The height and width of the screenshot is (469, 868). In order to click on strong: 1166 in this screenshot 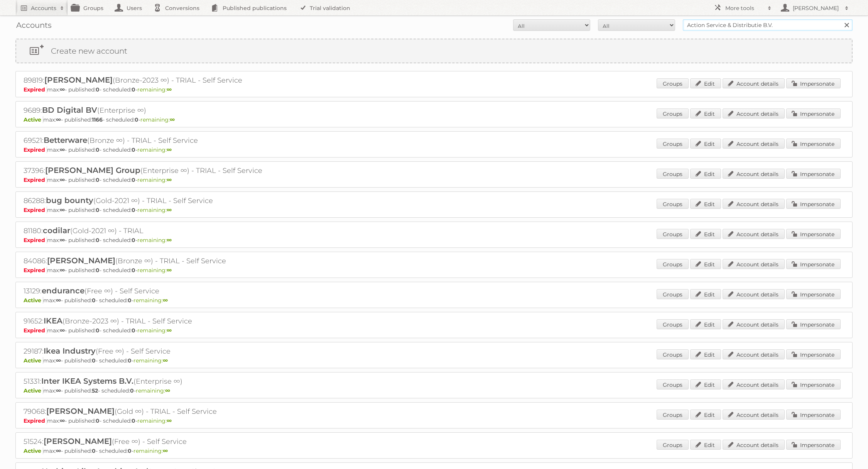, I will do `click(97, 119)`.